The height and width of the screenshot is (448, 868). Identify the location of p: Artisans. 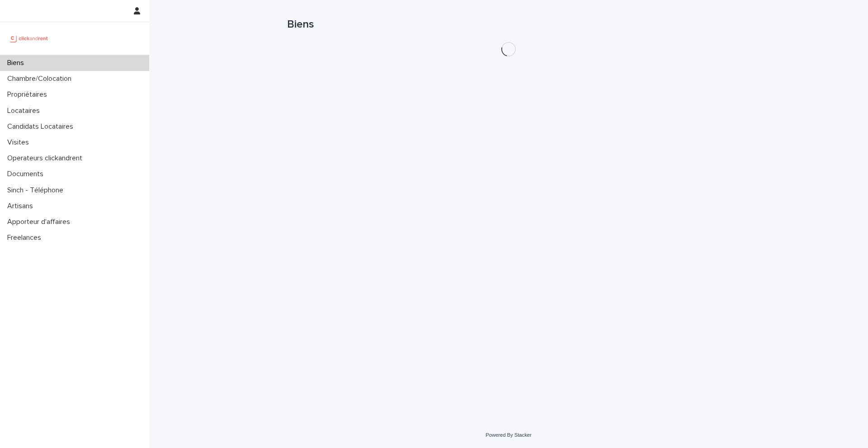
(22, 206).